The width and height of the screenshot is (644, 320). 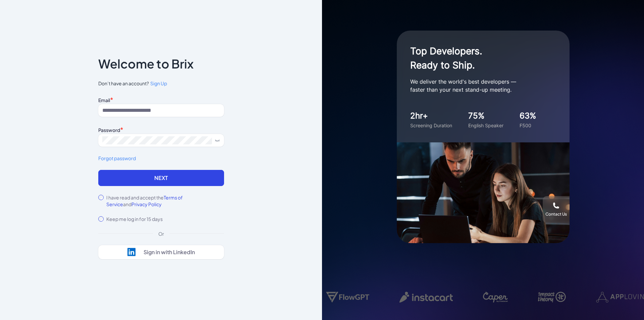 I want to click on span: Terms of Service, so click(x=144, y=200).